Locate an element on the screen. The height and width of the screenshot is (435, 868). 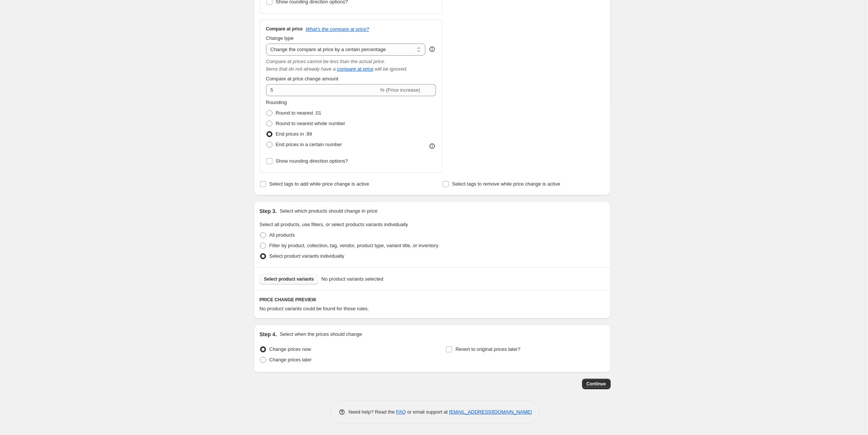
span: Need help? Read the is located at coordinates (372, 412).